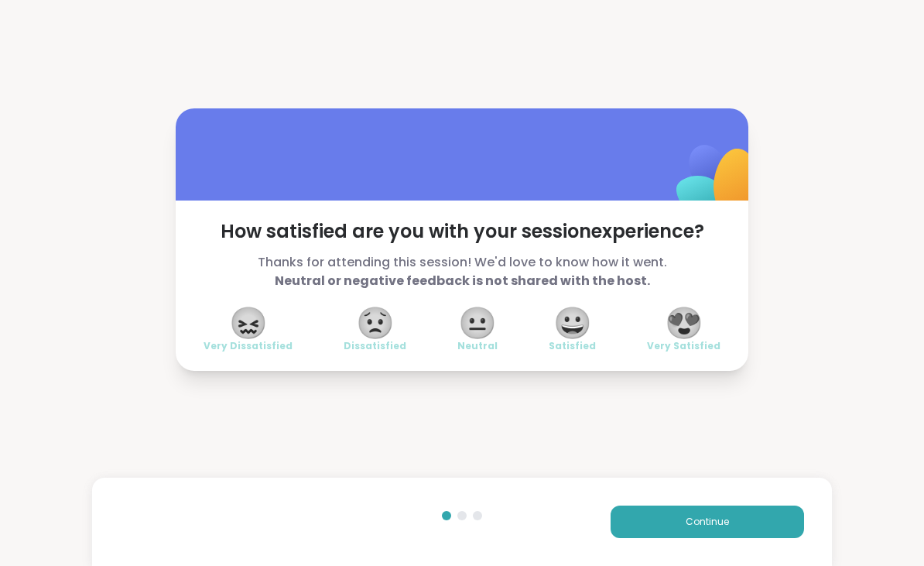 This screenshot has height=566, width=924. I want to click on span: Thanks for attending this session! We'd love to know how it went., so click(462, 272).